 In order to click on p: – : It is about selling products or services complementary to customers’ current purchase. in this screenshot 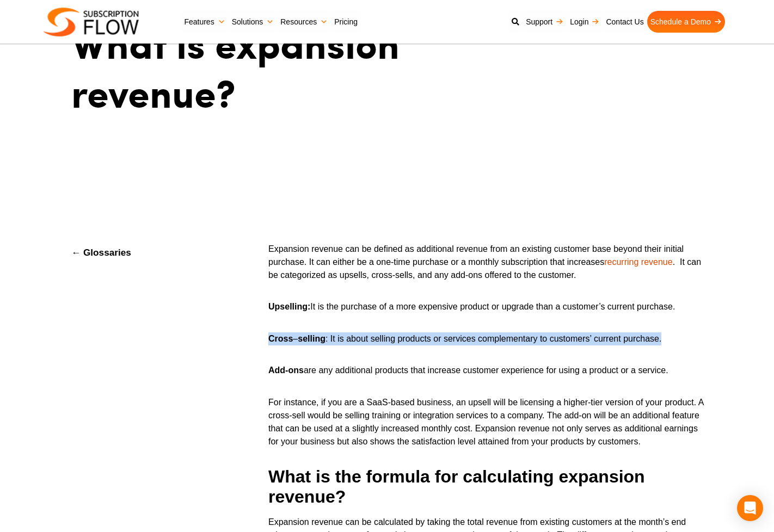, I will do `click(486, 344)`.